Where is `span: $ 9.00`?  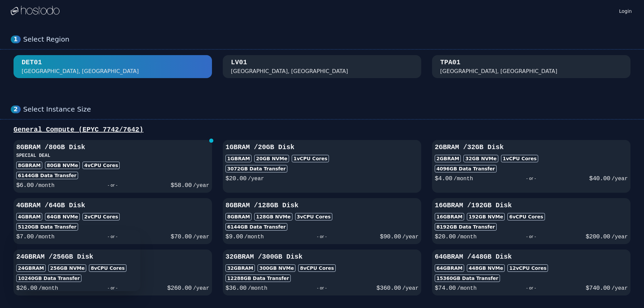
span: $ 9.00 is located at coordinates (235, 237).